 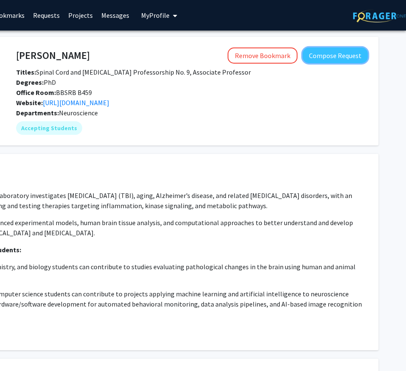 I want to click on a: Requests, so click(x=46, y=15).